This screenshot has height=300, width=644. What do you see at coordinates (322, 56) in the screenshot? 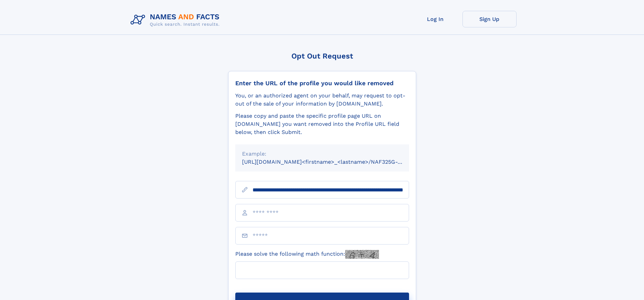
I see `div: Opt Out Request` at bounding box center [322, 56].